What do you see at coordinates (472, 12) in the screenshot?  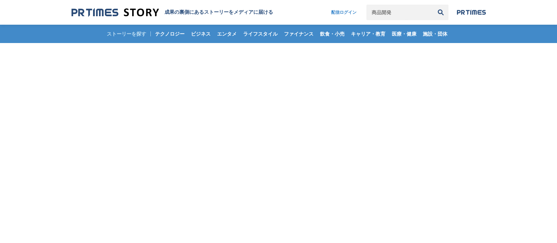 I see `img: prtimes` at bounding box center [472, 12].